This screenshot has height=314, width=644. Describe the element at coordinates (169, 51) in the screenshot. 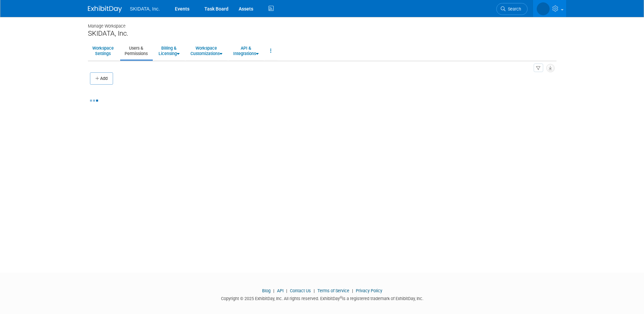

I see `a: Billing &Licensing` at that location.